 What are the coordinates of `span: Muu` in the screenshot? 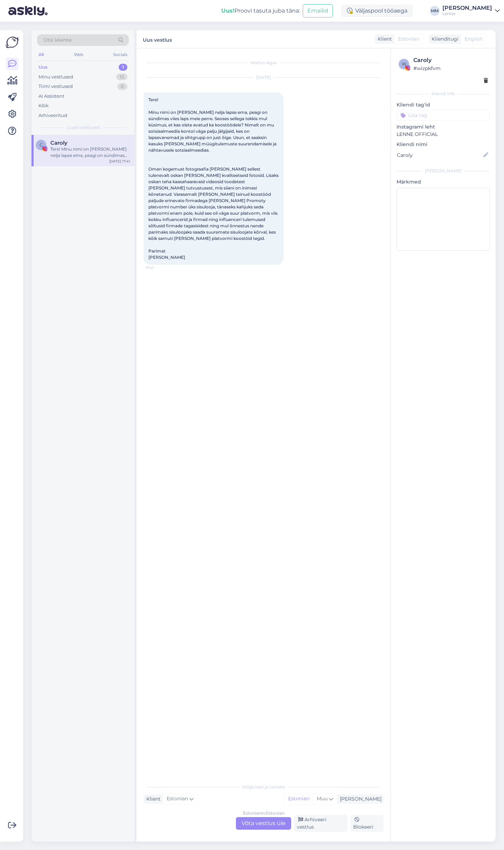 It's located at (322, 798).